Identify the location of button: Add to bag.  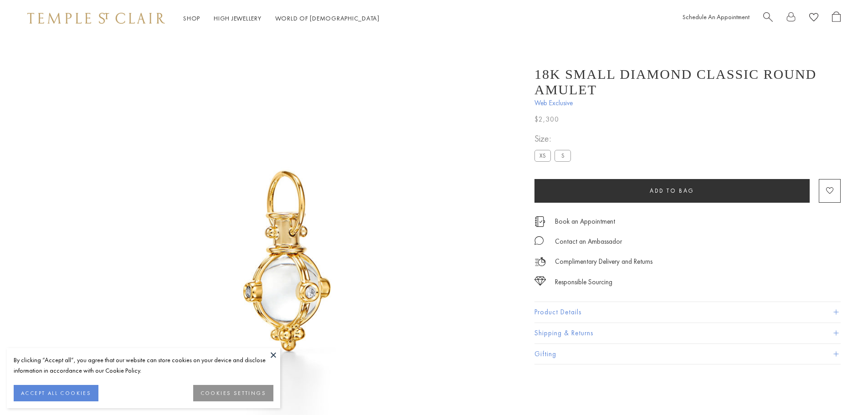
(672, 191).